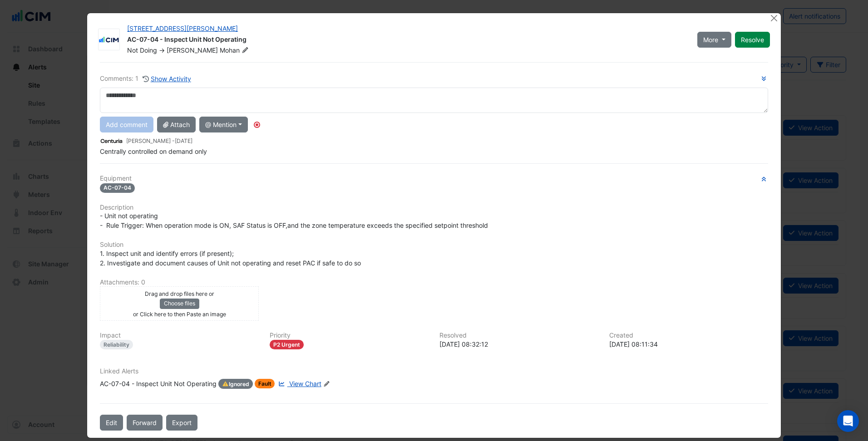 This screenshot has width=868, height=441. I want to click on button: Close, so click(774, 18).